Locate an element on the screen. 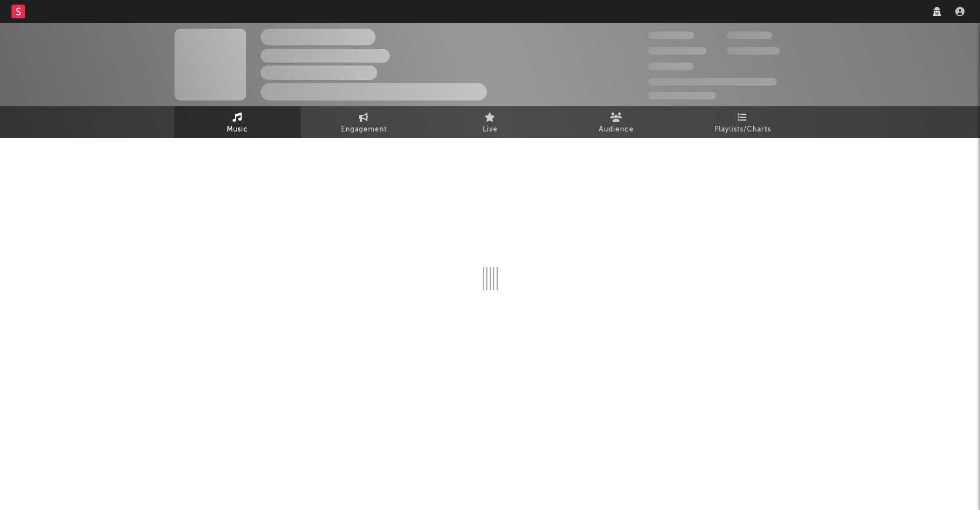  span: 300.000 is located at coordinates (671, 35).